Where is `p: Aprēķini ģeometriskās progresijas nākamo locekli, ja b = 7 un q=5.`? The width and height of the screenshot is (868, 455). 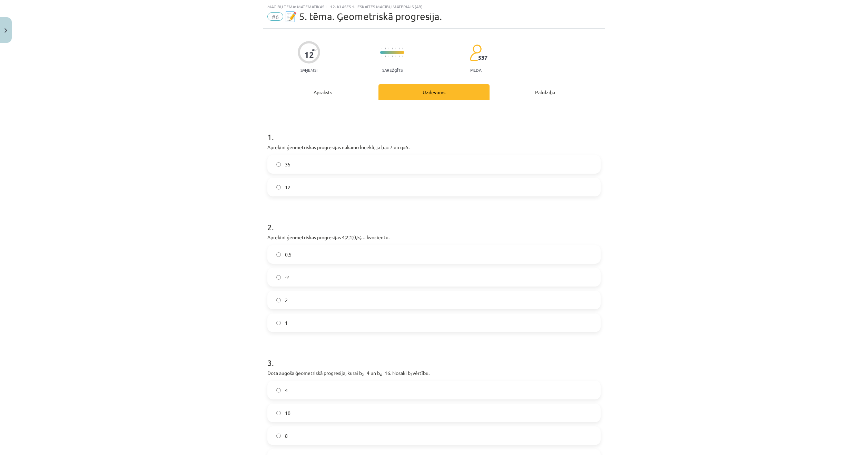
p: Aprēķini ģeometriskās progresijas nākamo locekli, ja b = 7 un q=5. is located at coordinates (434, 147).